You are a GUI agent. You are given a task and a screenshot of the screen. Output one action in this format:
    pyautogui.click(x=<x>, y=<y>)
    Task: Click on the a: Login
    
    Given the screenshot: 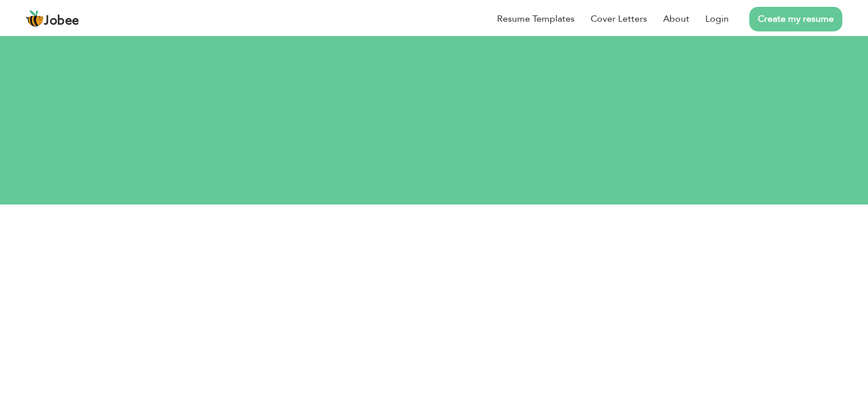 What is the action you would take?
    pyautogui.click(x=717, y=19)
    